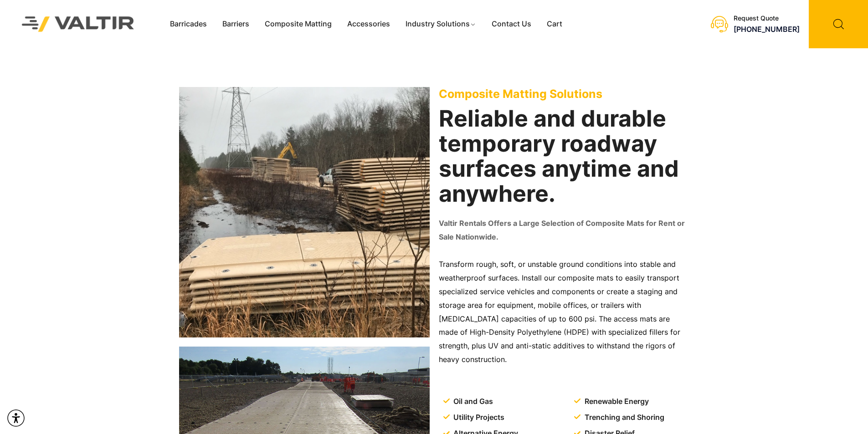 The image size is (868, 434). I want to click on p: Valtir Rentals Offers a Large Selection of Composite Mats for Rent or Sale Nationwide., so click(564, 230).